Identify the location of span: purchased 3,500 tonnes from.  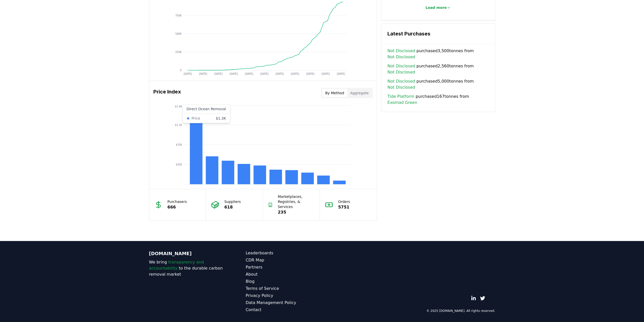
(438, 54).